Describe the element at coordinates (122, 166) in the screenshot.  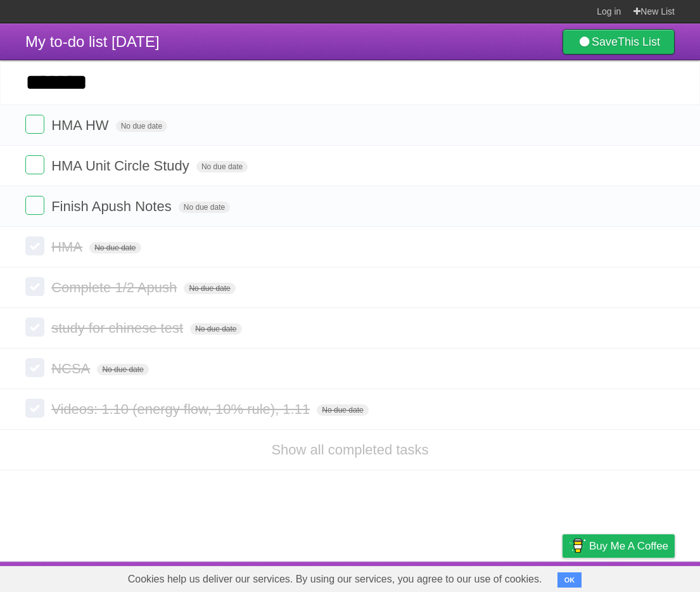
I see `span: HMA Unit Circle Study` at that location.